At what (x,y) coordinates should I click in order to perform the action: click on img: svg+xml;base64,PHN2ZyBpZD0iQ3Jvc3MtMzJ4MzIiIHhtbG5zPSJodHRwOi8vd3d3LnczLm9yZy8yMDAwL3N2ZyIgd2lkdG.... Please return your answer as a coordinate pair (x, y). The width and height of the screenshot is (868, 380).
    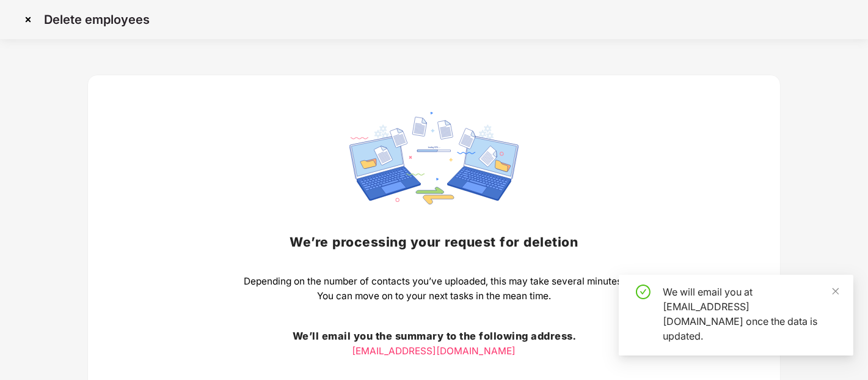
    Looking at the image, I should click on (28, 20).